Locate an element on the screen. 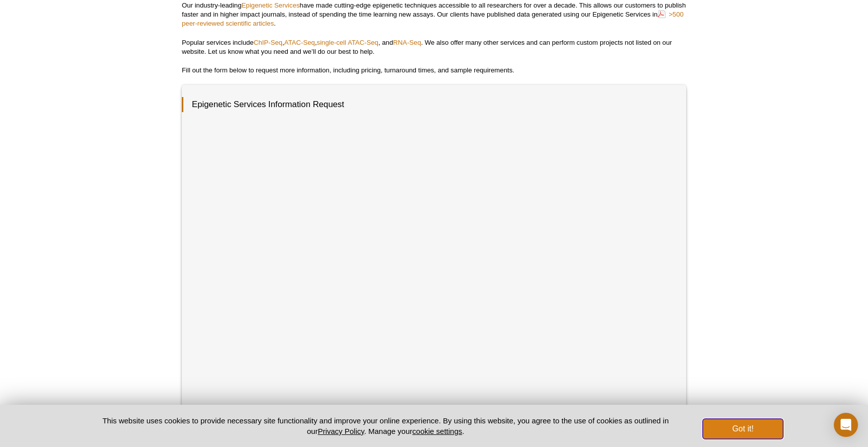  a: ChIP-Seq is located at coordinates (268, 42).